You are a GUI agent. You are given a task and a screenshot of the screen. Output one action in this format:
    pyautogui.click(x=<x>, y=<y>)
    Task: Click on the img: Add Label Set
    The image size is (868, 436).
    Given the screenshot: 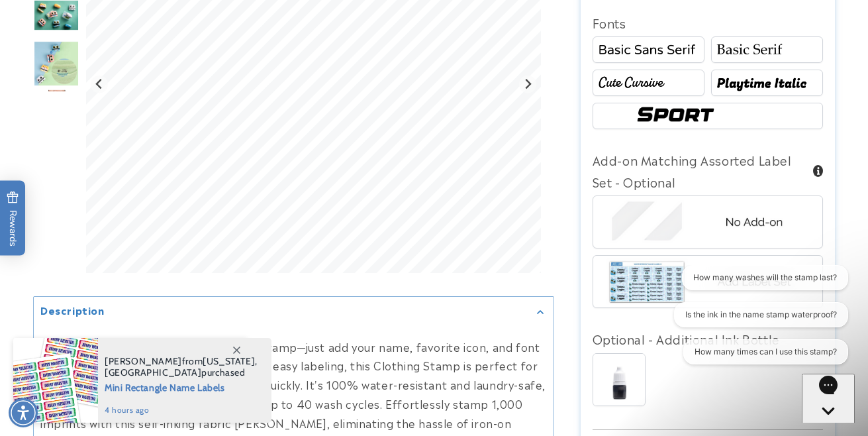 What is the action you would take?
    pyautogui.click(x=708, y=282)
    